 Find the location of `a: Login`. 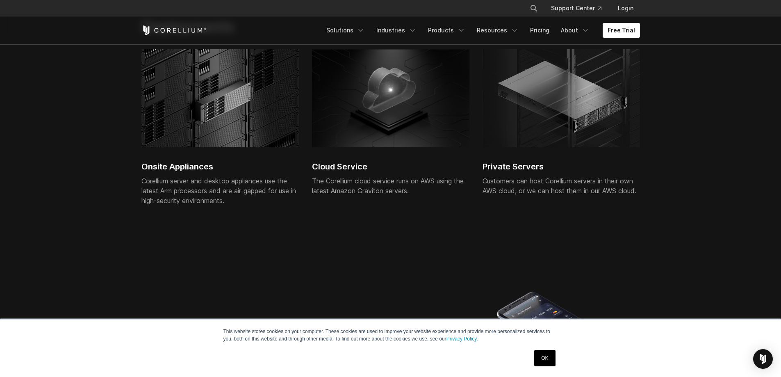

a: Login is located at coordinates (625, 8).